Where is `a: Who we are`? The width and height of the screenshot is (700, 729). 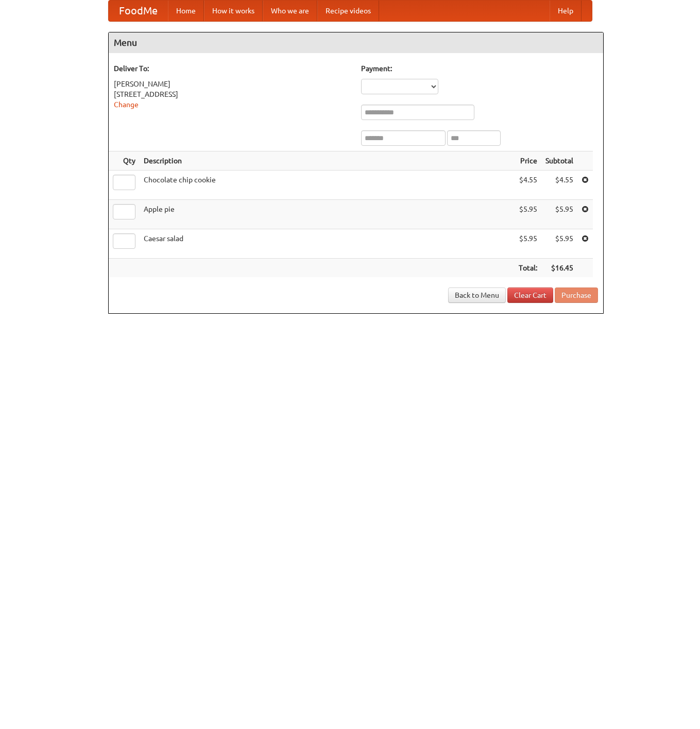 a: Who we are is located at coordinates (290, 11).